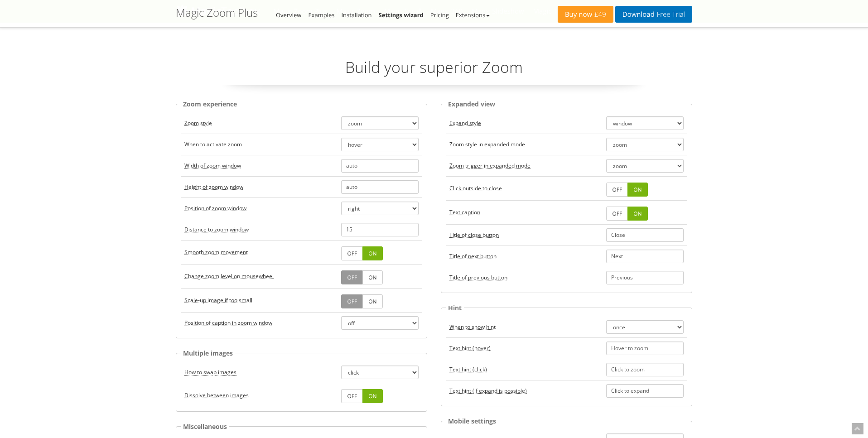 This screenshot has width=868, height=438. I want to click on a: Settings wizard, so click(401, 15).